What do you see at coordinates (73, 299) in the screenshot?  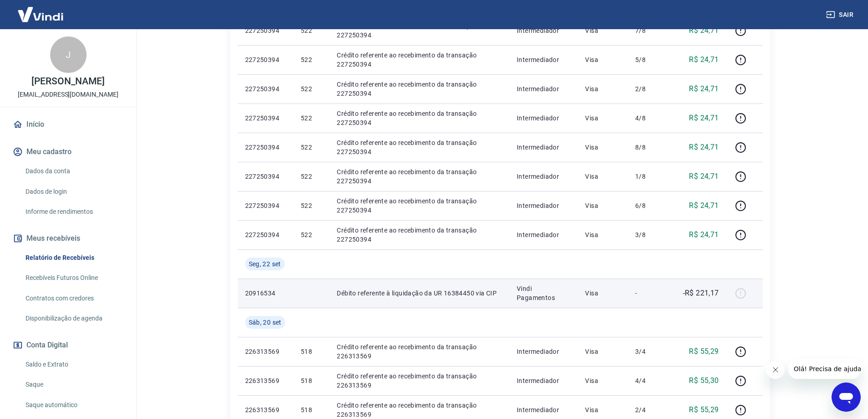 I see `a: Contratos com credores` at bounding box center [73, 299].